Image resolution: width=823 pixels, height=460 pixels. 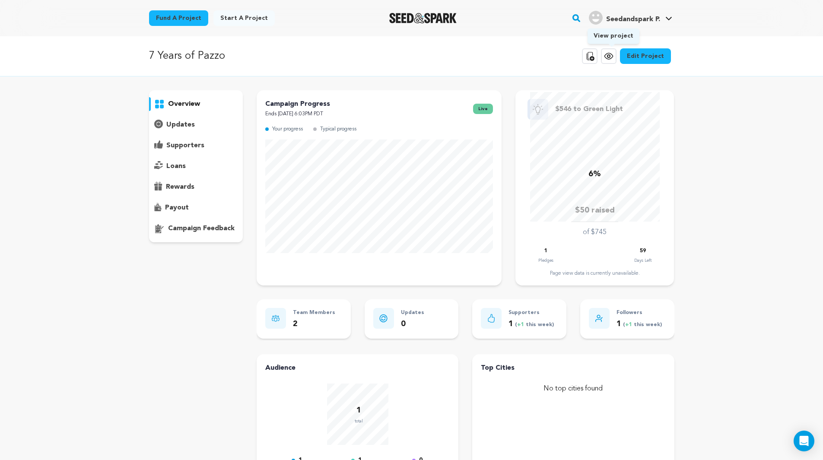 I want to click on p: of $745, so click(x=595, y=233).